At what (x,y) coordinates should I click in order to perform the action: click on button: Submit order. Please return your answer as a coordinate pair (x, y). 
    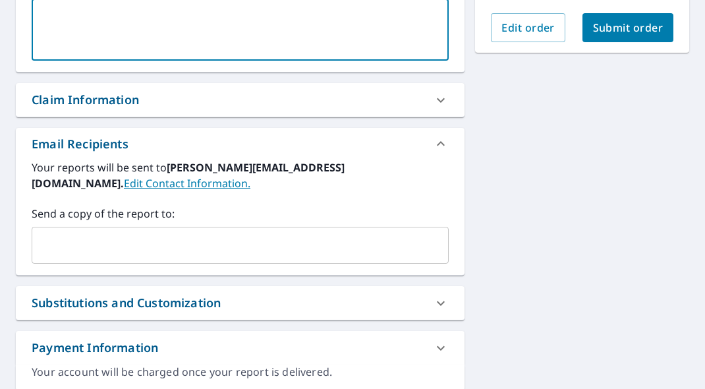
    Looking at the image, I should click on (628, 28).